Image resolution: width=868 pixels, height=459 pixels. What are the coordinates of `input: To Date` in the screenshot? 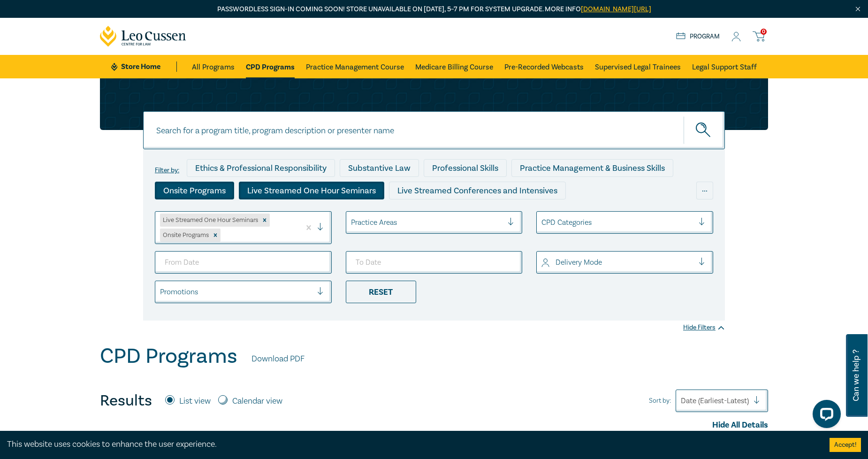 It's located at (434, 262).